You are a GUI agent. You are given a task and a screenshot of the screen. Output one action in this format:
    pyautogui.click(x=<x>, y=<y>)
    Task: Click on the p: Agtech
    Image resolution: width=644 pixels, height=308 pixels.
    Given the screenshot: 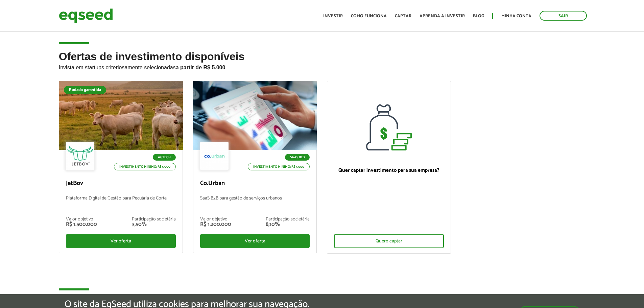 What is the action you would take?
    pyautogui.click(x=164, y=157)
    